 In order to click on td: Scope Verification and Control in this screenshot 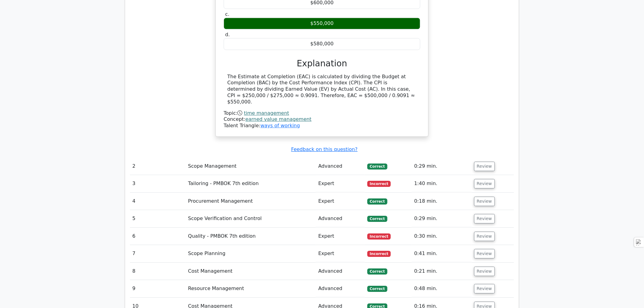, I will do `click(251, 219)`.